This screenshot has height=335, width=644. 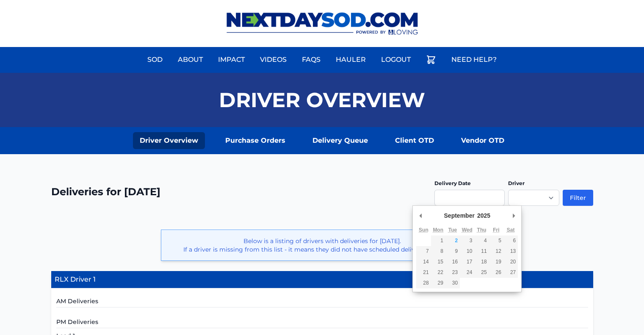 What do you see at coordinates (423, 261) in the screenshot?
I see `button: 14` at bounding box center [423, 261].